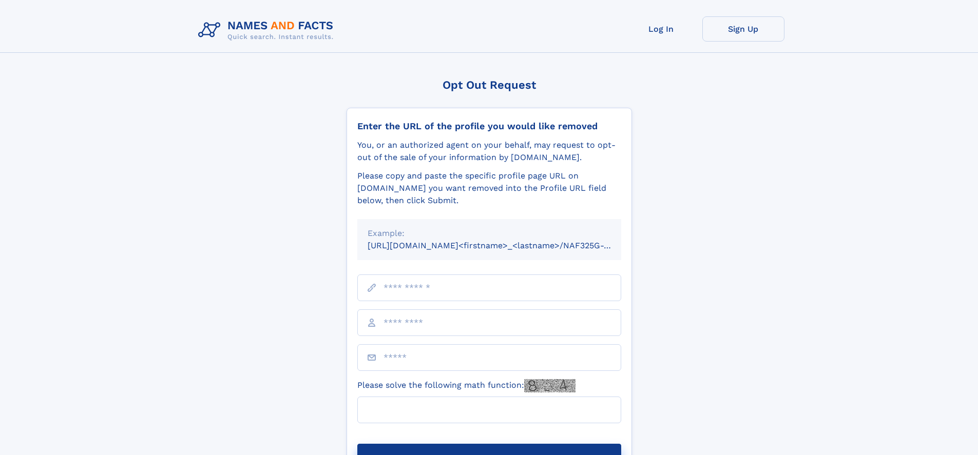  Describe the element at coordinates (489, 85) in the screenshot. I see `div: Opt Out Request` at that location.